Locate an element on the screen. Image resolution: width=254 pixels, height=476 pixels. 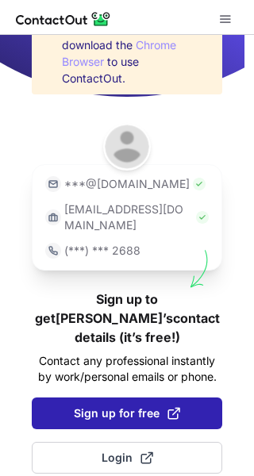
span: Login is located at coordinates (127, 458).